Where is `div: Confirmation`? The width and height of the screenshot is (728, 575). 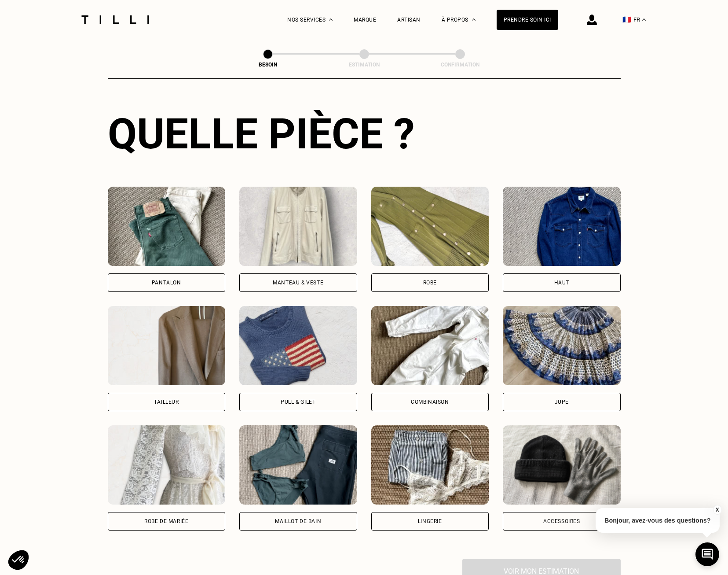 div: Confirmation is located at coordinates (460, 64).